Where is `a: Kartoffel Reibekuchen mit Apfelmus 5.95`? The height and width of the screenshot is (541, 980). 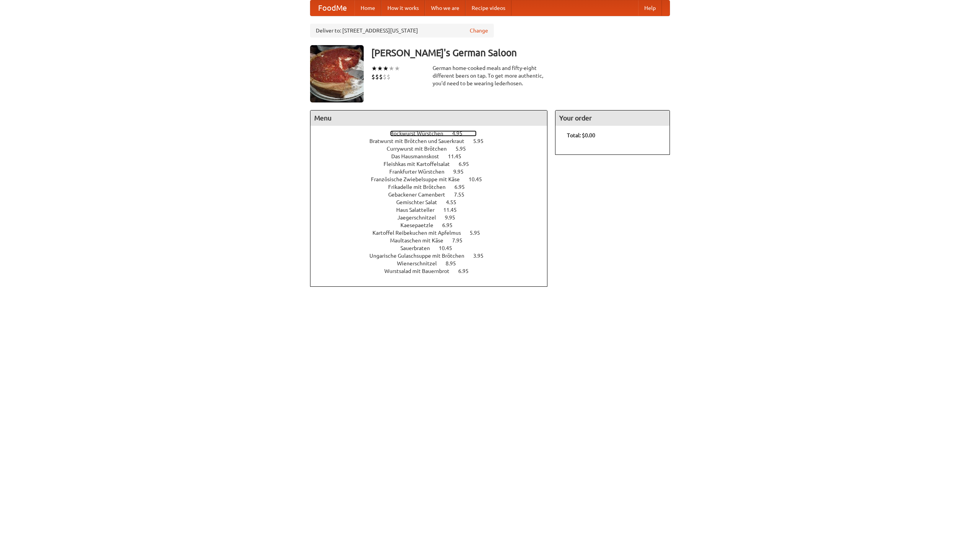
a: Kartoffel Reibekuchen mit Apfelmus 5.95 is located at coordinates (433, 233).